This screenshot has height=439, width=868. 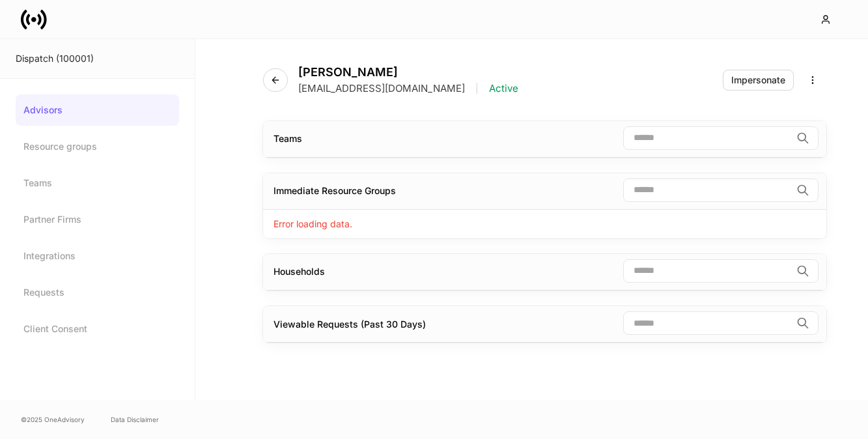 What do you see at coordinates (97, 110) in the screenshot?
I see `a: Advisors` at bounding box center [97, 110].